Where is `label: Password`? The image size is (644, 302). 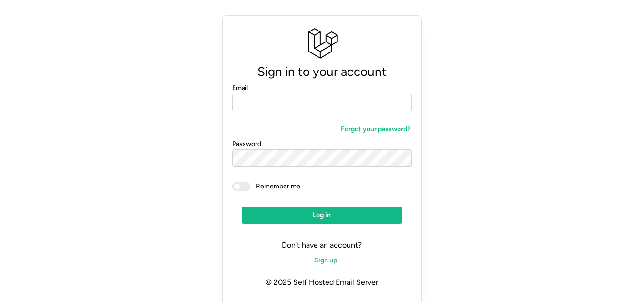 label: Password is located at coordinates (246, 144).